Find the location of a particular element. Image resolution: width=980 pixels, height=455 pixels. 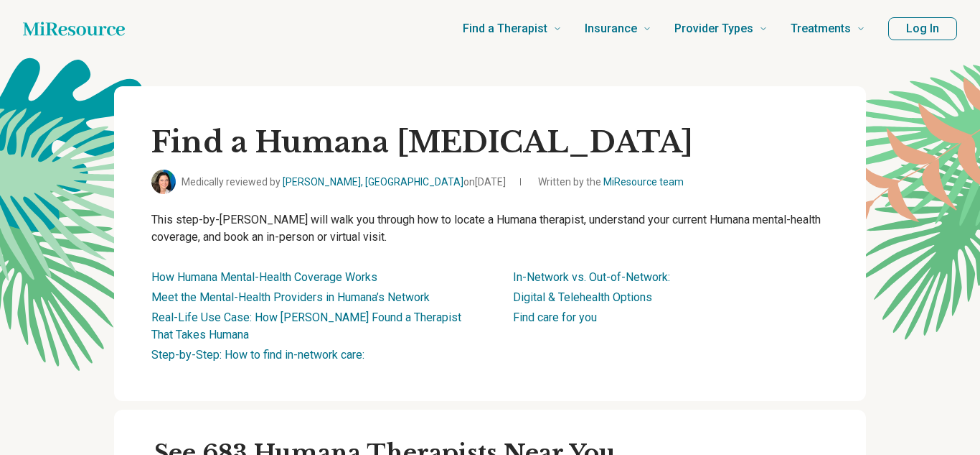

span: Find a Therapist is located at coordinates (505, 29).